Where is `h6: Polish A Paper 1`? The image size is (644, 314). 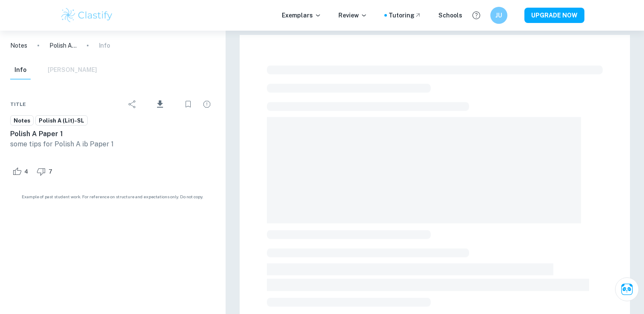 h6: Polish A Paper 1 is located at coordinates (113, 134).